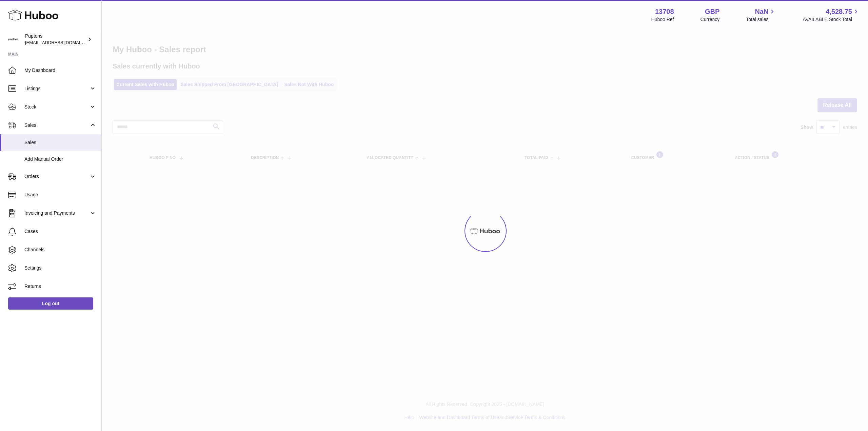  Describe the element at coordinates (61, 250) in the screenshot. I see `span: Channels` at that location.